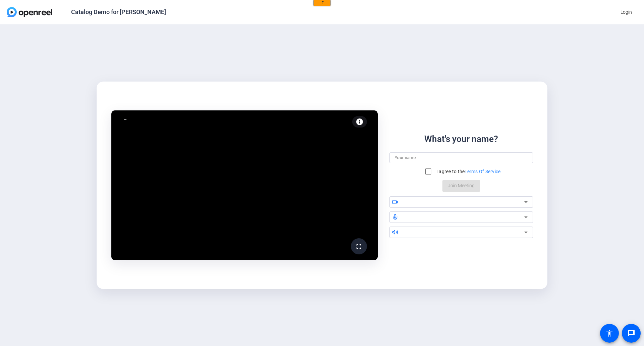  I want to click on span: Login, so click(626, 12).